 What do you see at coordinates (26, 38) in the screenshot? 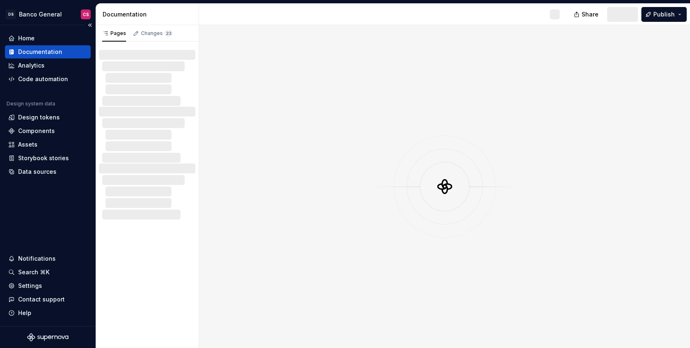
I see `div: Home` at bounding box center [26, 38].